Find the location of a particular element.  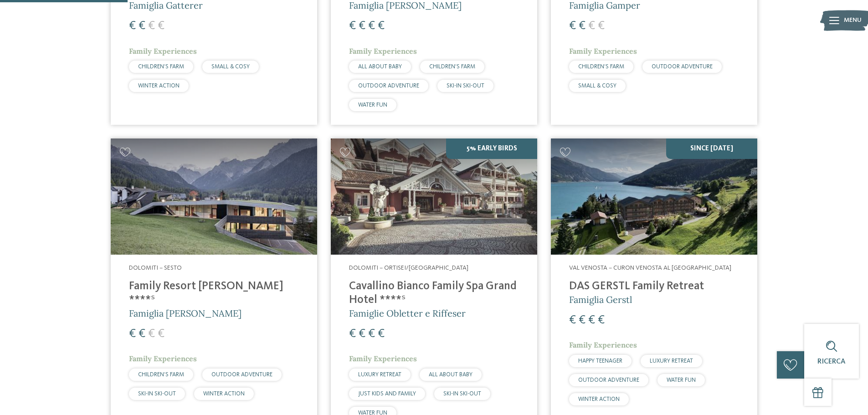

img: Cercate un hotel per famiglie? Qui troverete solo i migliori! is located at coordinates (654, 196).